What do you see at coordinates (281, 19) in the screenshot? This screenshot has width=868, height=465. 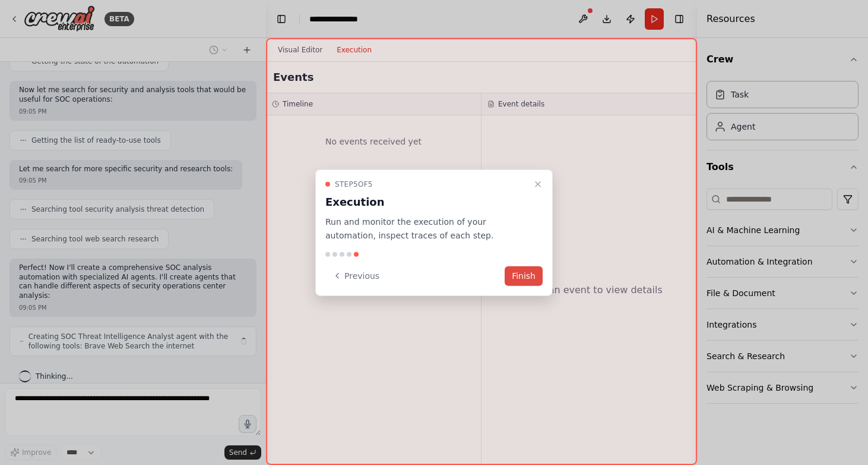 I see `button: Hide left sidebar` at bounding box center [281, 19].